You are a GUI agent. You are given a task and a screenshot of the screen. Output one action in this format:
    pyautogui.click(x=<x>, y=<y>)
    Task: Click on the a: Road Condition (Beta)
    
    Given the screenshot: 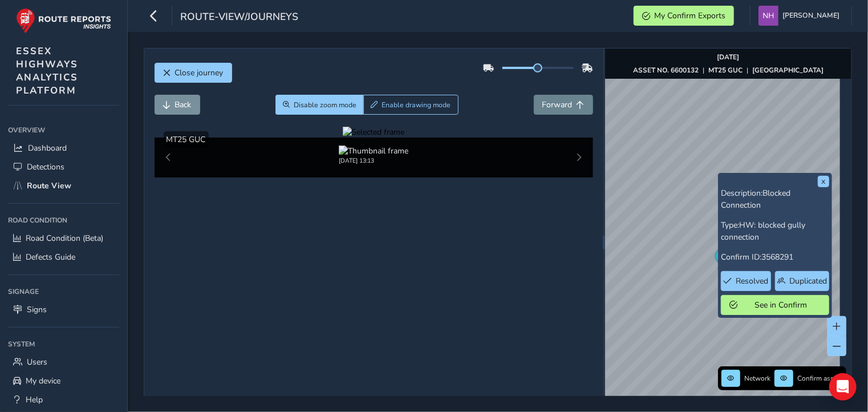 What is the action you would take?
    pyautogui.click(x=63, y=238)
    